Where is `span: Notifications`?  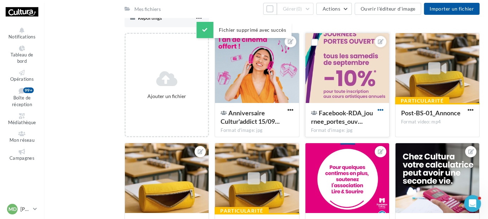
span: Notifications is located at coordinates (22, 37).